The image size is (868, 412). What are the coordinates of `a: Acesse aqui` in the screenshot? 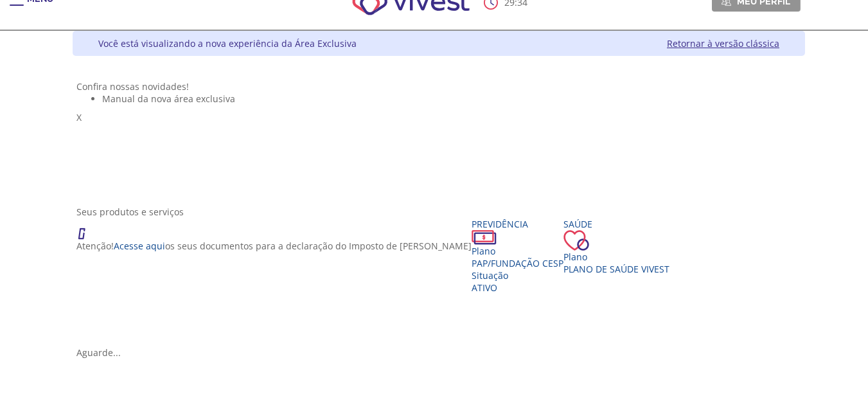 It's located at (139, 245).